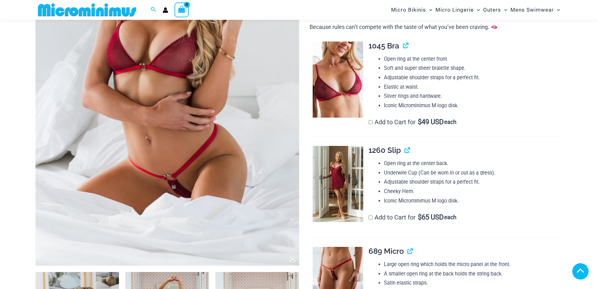 This screenshot has height=289, width=598. Describe the element at coordinates (473, 59) in the screenshot. I see `li: Open ring at the center front` at that location.